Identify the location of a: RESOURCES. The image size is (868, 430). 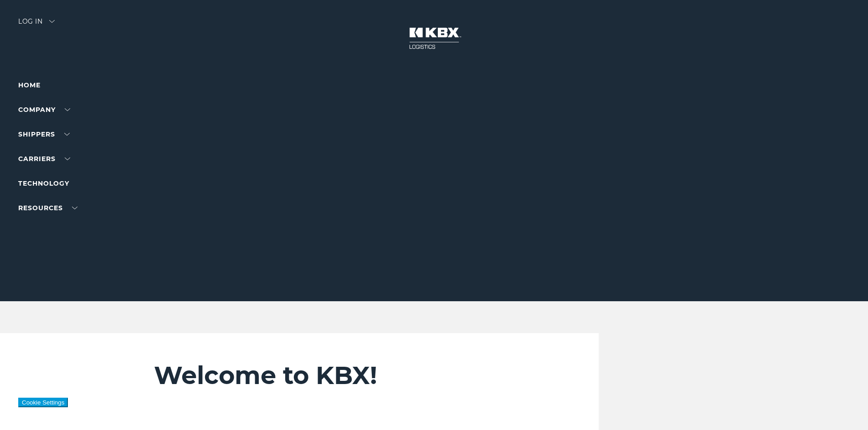
(48, 208).